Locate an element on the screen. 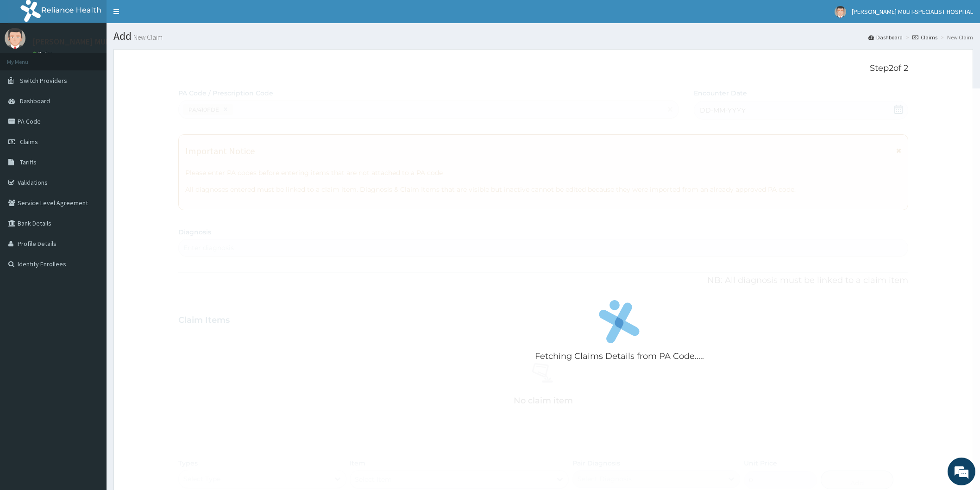 Image resolution: width=980 pixels, height=490 pixels. small: New Claim is located at coordinates (147, 37).